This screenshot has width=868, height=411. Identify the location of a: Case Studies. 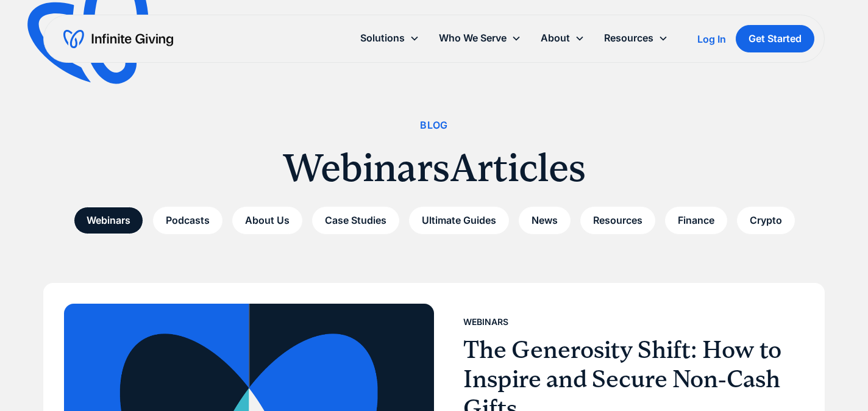
(356, 220).